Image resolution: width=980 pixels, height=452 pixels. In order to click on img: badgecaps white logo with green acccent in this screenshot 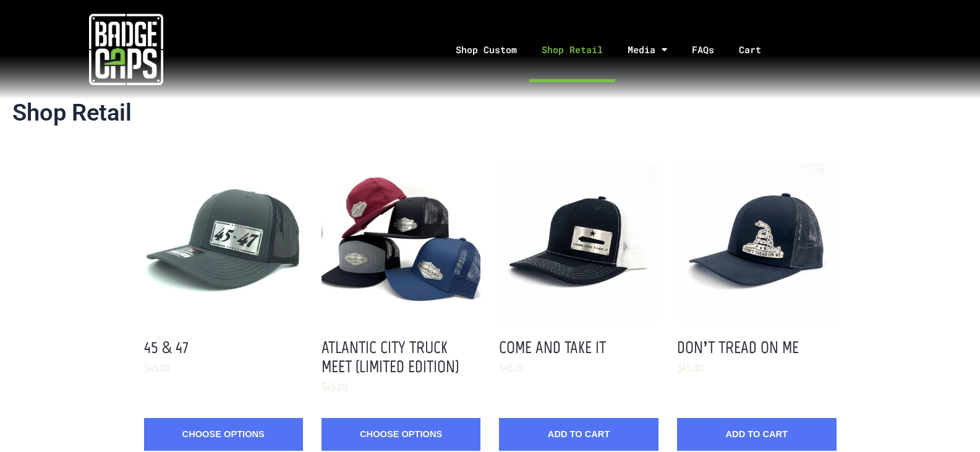, I will do `click(126, 49)`.